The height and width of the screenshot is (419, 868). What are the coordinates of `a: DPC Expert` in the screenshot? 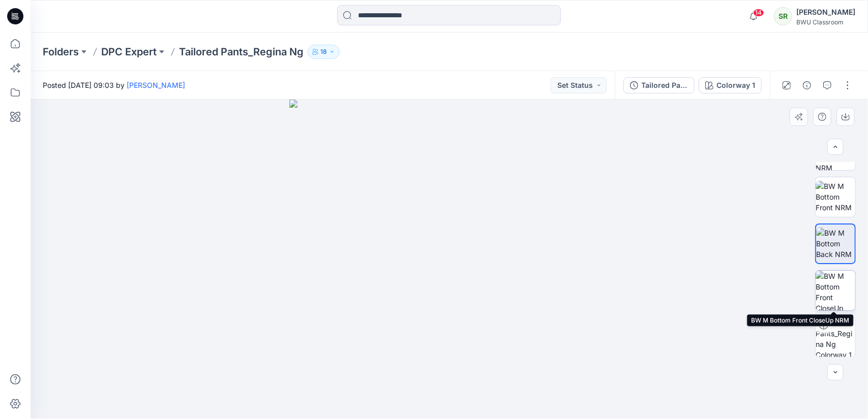 It's located at (128, 52).